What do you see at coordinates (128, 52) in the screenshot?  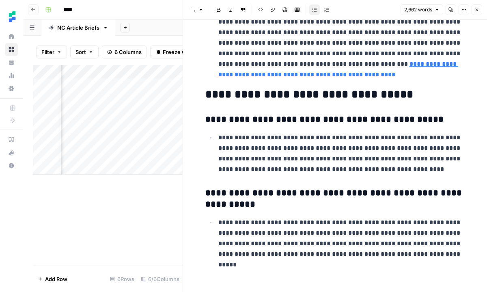 I see `span: 6 Columns` at bounding box center [128, 52].